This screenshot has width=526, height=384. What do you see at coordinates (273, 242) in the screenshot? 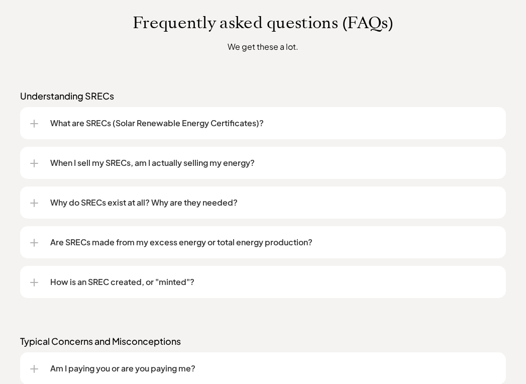
I see `p: Are SRECs made from my excess energy or total energy production?` at bounding box center [273, 242].